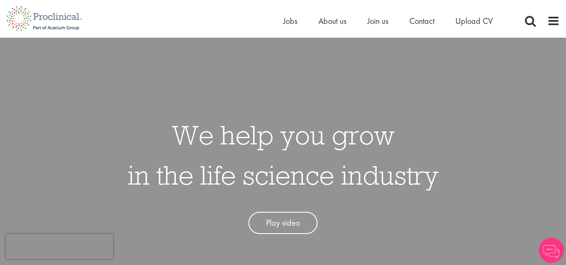 This screenshot has height=265, width=566. I want to click on span: About us, so click(332, 21).